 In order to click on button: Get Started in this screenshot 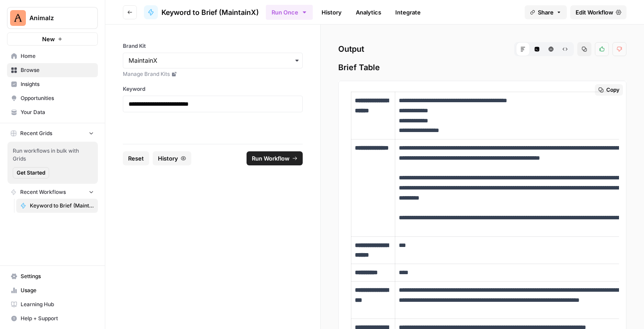, I will do `click(31, 173)`.